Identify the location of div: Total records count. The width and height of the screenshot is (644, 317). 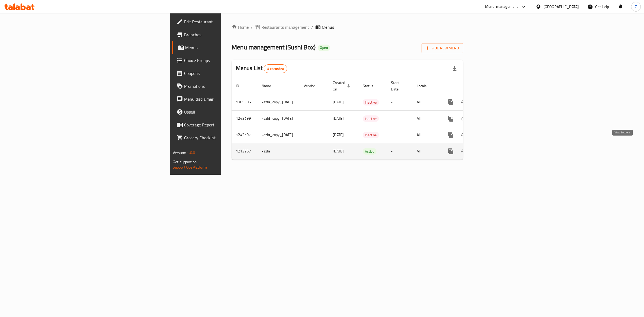
(275, 69).